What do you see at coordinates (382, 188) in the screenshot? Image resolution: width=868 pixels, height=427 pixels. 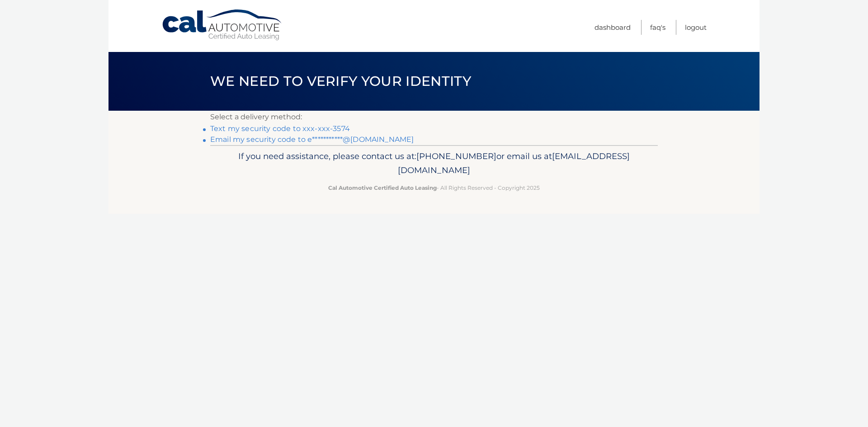 I see `strong: Cal Automotive Certified Auto Leasing` at bounding box center [382, 188].